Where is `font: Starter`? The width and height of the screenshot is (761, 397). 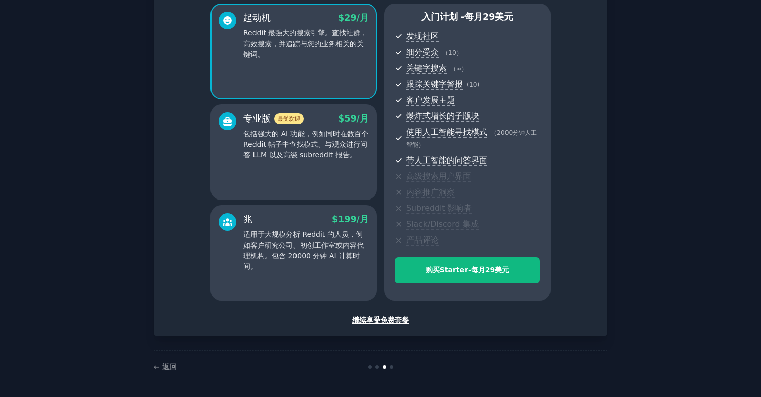
font: Starter is located at coordinates (454, 270).